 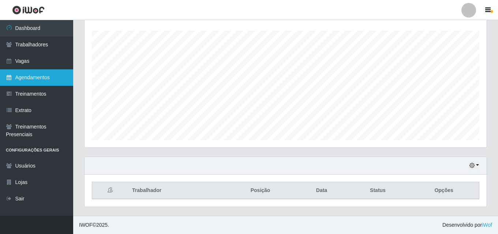 I want to click on img: CoreUI Logo, so click(x=28, y=10).